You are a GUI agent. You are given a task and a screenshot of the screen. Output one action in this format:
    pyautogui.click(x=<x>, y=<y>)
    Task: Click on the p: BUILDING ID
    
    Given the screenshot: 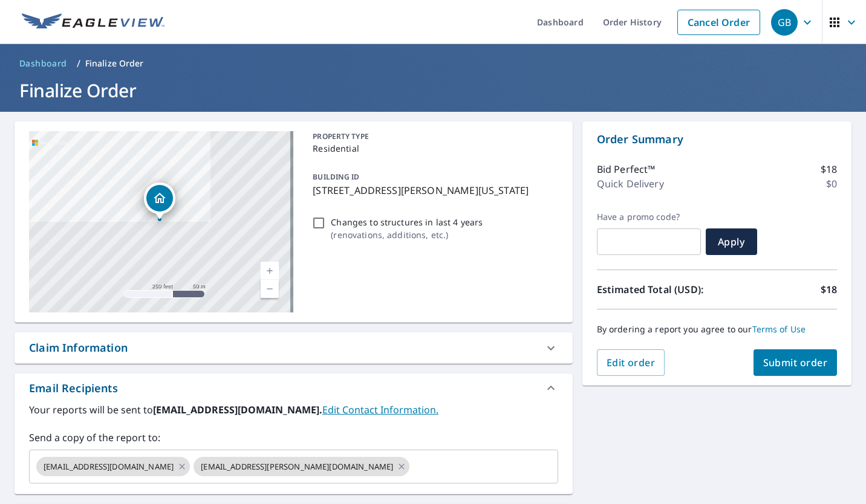 What is the action you would take?
    pyautogui.click(x=336, y=176)
    